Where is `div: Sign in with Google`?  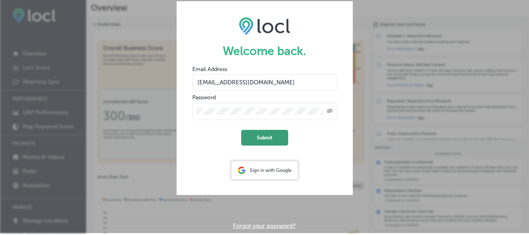 div: Sign in with Google is located at coordinates (265, 170).